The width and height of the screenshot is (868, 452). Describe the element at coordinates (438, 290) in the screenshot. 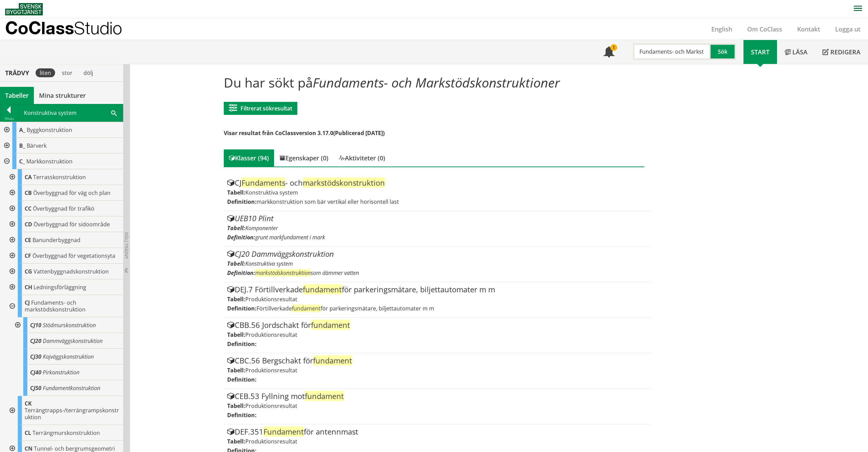

I see `div: DEJ.7 Förtillverkade för parkeringsmätare, biljettautomater m m` at that location.